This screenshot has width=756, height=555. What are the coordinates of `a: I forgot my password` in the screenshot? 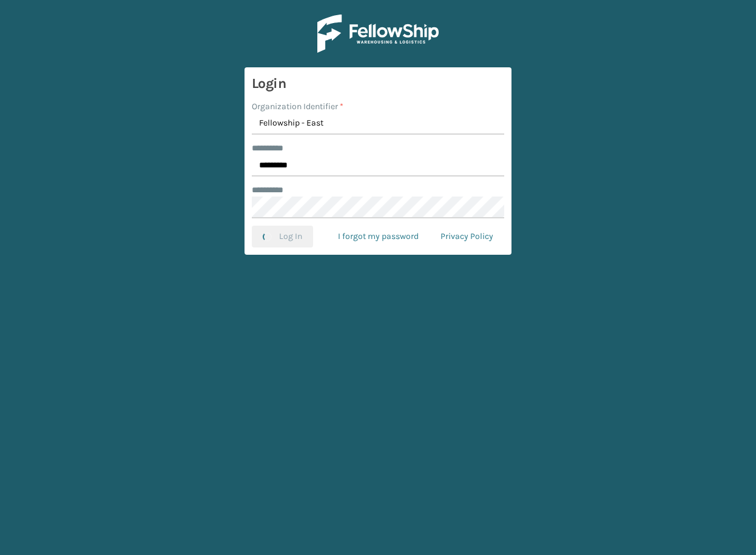 It's located at (378, 237).